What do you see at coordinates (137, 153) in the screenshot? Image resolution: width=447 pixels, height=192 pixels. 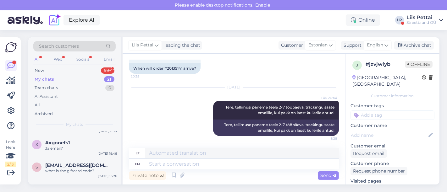 I see `div: et` at bounding box center [137, 153].